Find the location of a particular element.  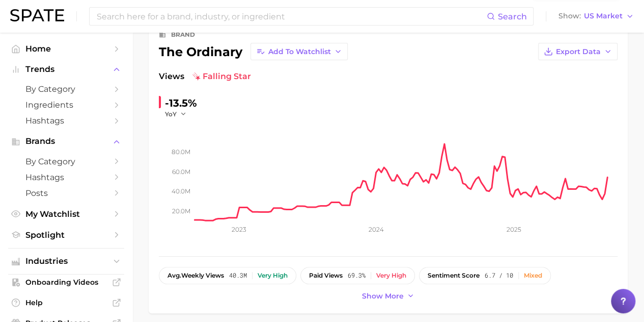

tspan: 80.0m is located at coordinates (181, 151).